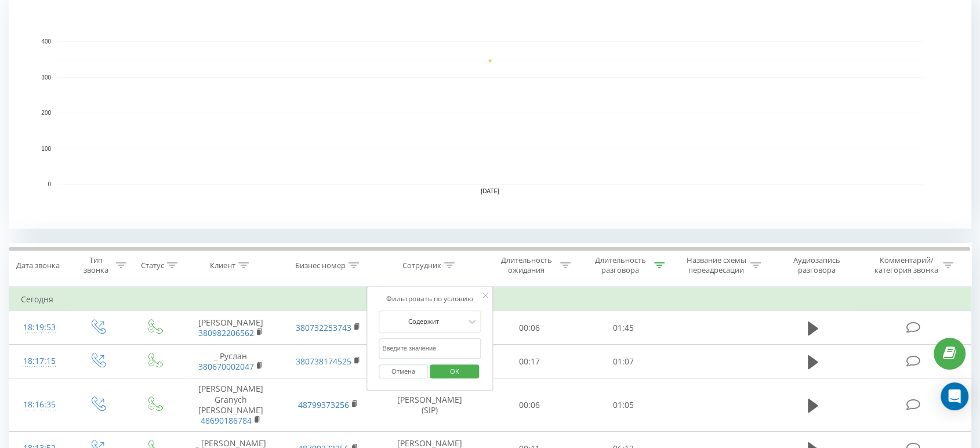 The image size is (980, 448). Describe the element at coordinates (623, 327) in the screenshot. I see `td: 01:45` at that location.